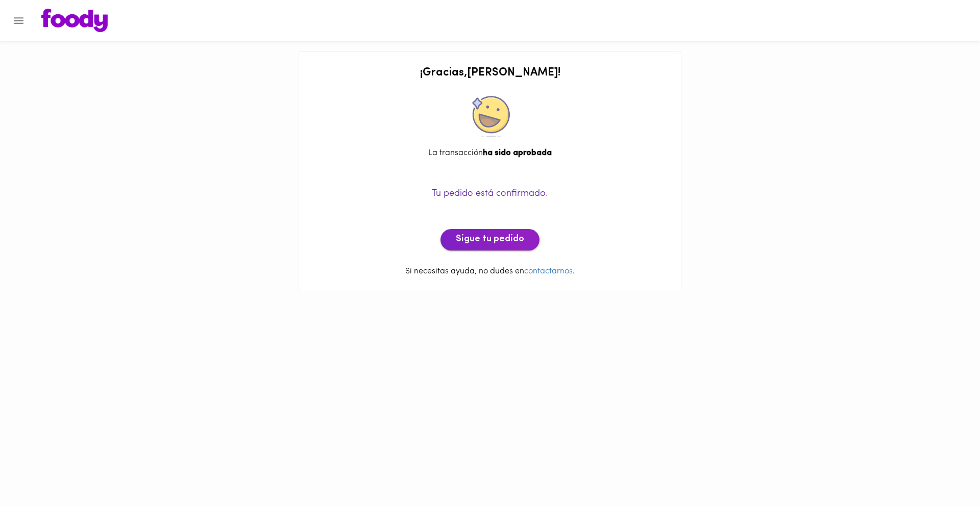 The height and width of the screenshot is (506, 980). Describe the element at coordinates (490, 153) in the screenshot. I see `div: La transacción` at that location.